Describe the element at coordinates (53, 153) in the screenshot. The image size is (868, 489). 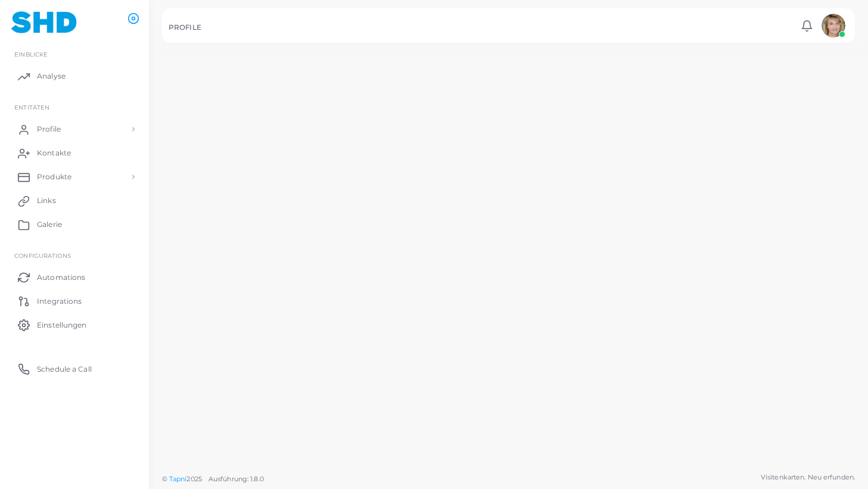
I see `span: Kontakte` at that location.